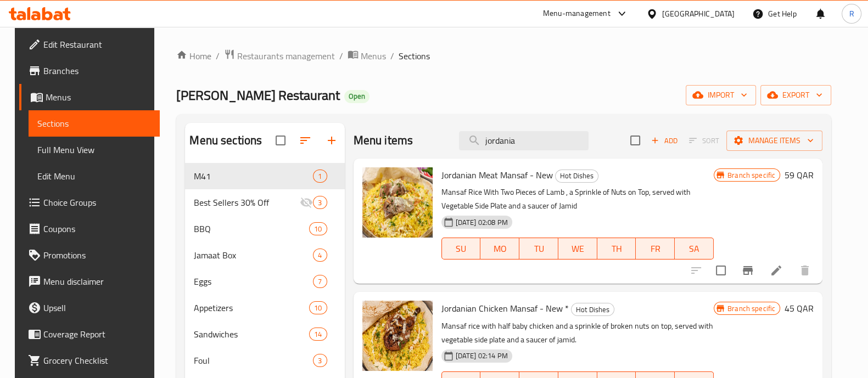 The width and height of the screenshot is (868, 378). Describe the element at coordinates (265, 281) in the screenshot. I see `div: Eggs7` at that location.